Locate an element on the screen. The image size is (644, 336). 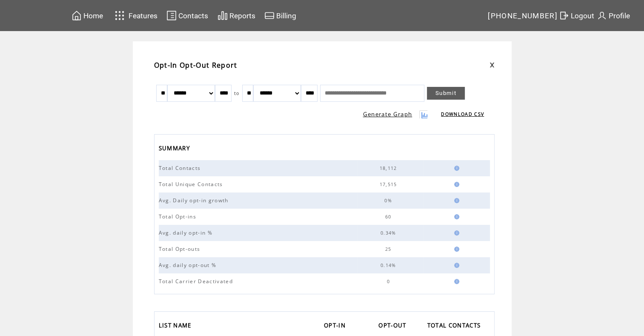
img: profile.svg is located at coordinates (602, 15).